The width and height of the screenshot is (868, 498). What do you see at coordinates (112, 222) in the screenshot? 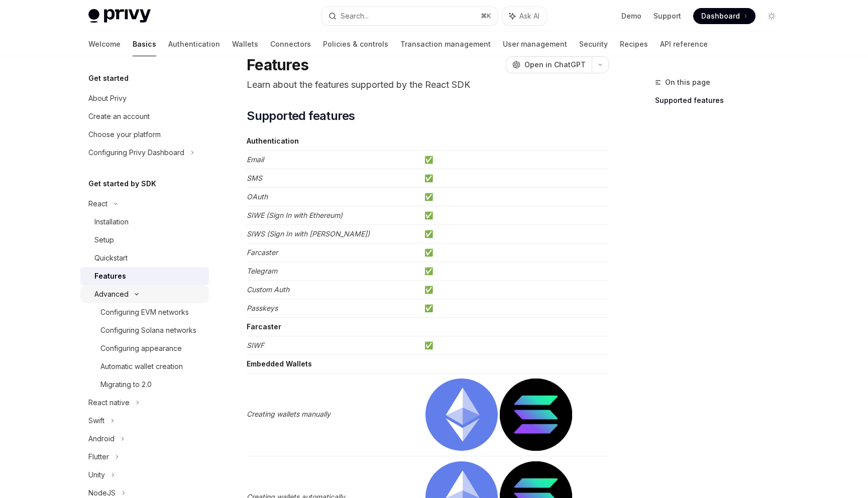
I see `div: Installation` at bounding box center [112, 222].